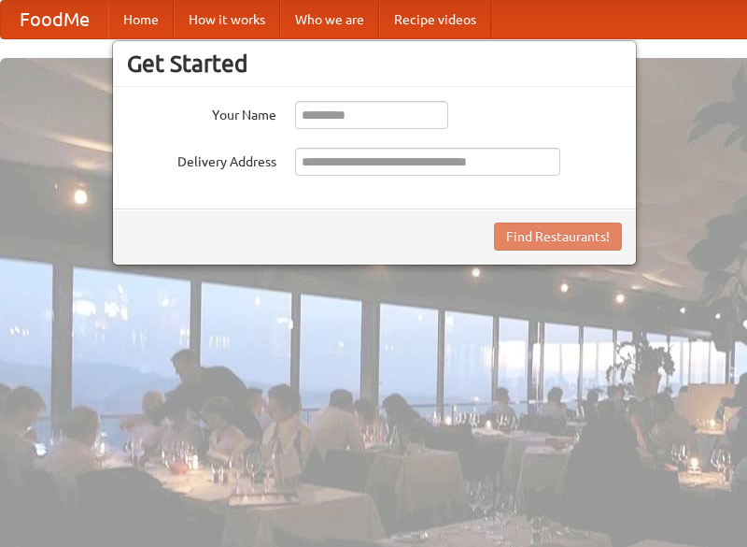  What do you see at coordinates (202, 159) in the screenshot?
I see `label: Delivery Address` at bounding box center [202, 159].